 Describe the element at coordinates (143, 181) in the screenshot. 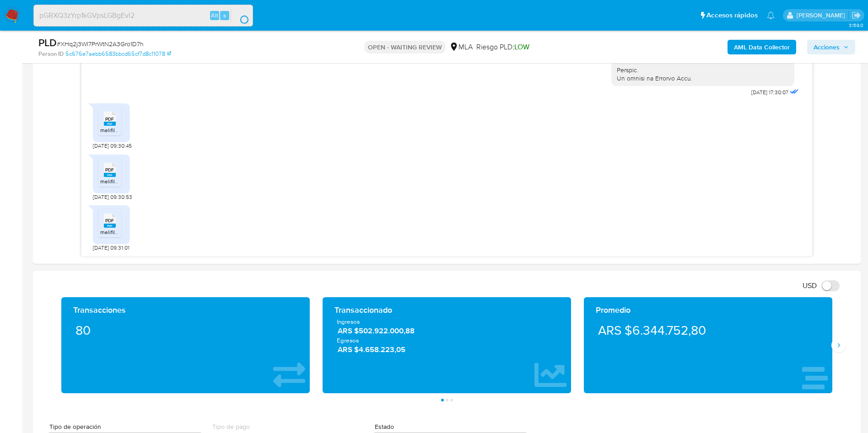

I see `span: melifile7748874647399660708.pdf` at that location.